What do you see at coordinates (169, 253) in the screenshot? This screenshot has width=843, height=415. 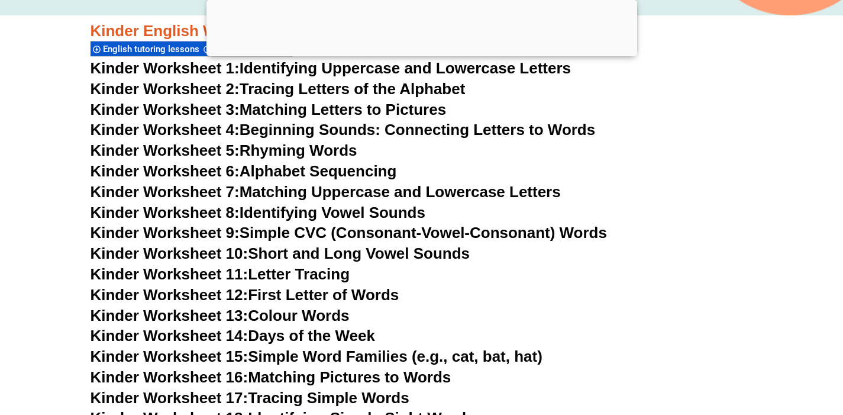 I see `span: Kinder Worksheet 10:` at bounding box center [169, 253].